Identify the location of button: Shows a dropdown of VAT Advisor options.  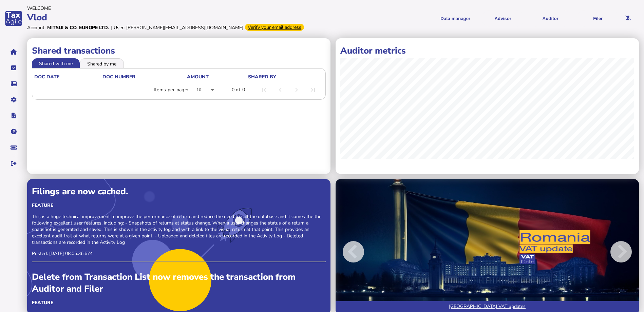
(503, 18).